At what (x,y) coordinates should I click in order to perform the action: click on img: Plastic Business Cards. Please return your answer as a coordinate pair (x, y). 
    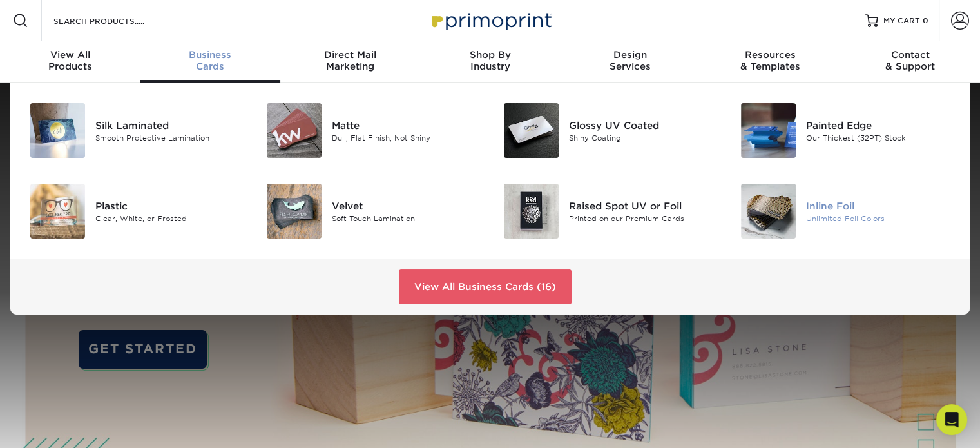
    Looking at the image, I should click on (58, 211).